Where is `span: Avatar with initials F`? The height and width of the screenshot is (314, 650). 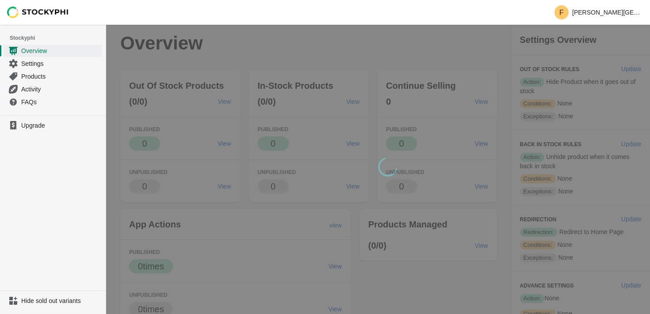 span: Avatar with initials F is located at coordinates (562, 12).